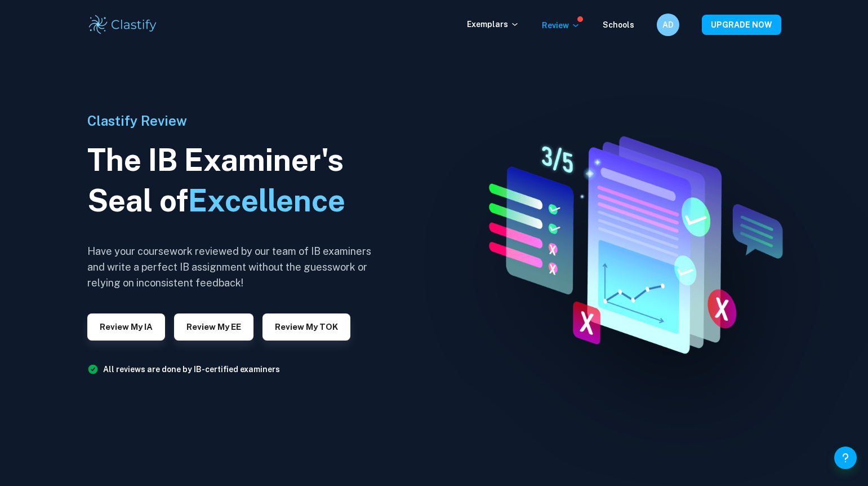  Describe the element at coordinates (234, 180) in the screenshot. I see `h1: The IB Examiner's Seal of` at that location.